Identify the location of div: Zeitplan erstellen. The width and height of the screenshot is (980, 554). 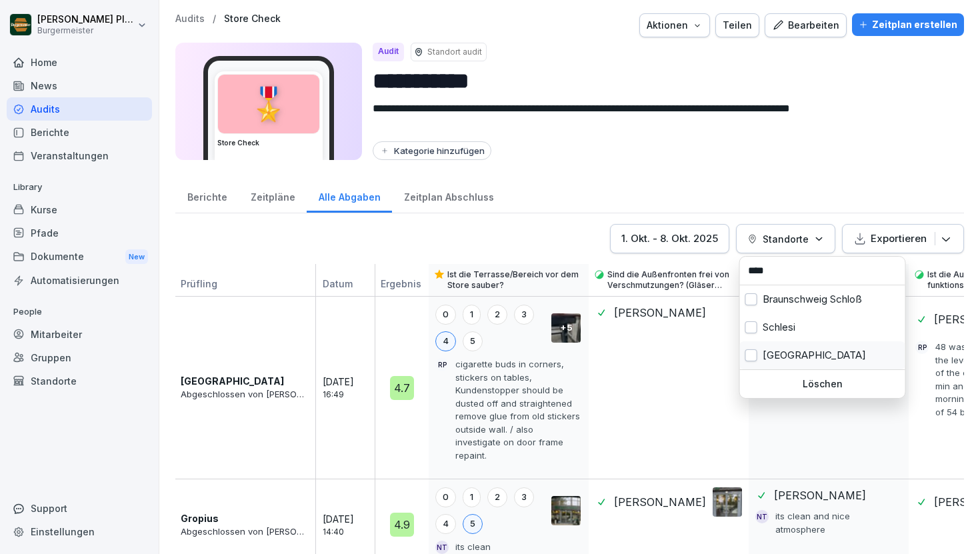
(908, 25).